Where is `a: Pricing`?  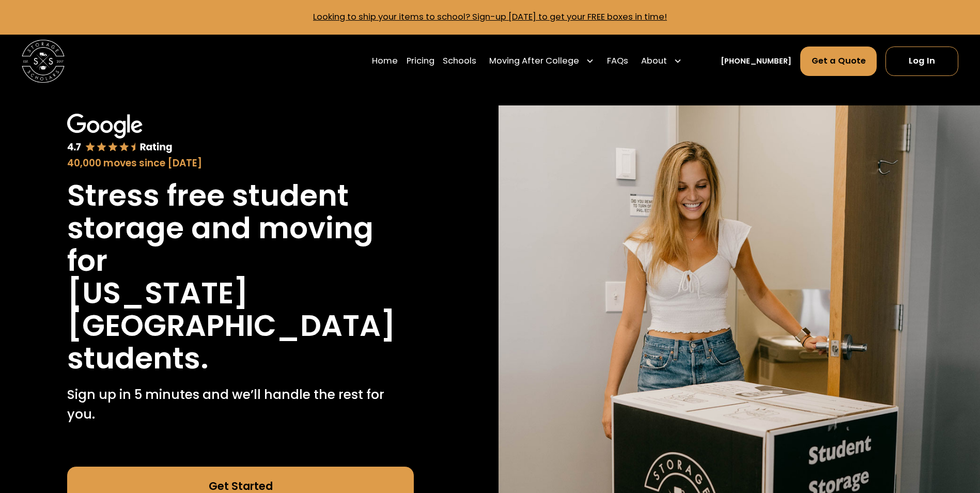
a: Pricing is located at coordinates (420, 61).